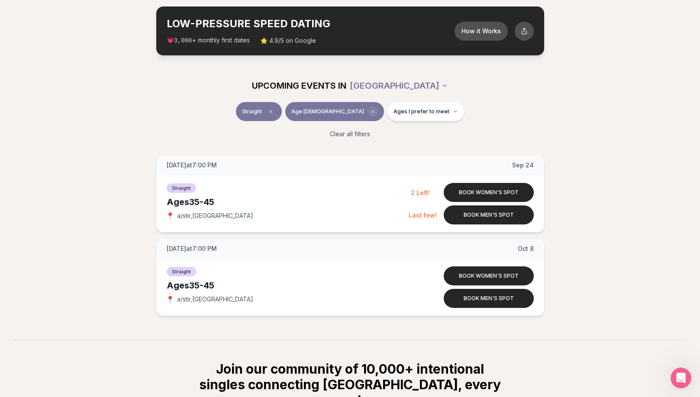  What do you see at coordinates (350, 134) in the screenshot?
I see `button: Clear all filters` at bounding box center [350, 134].